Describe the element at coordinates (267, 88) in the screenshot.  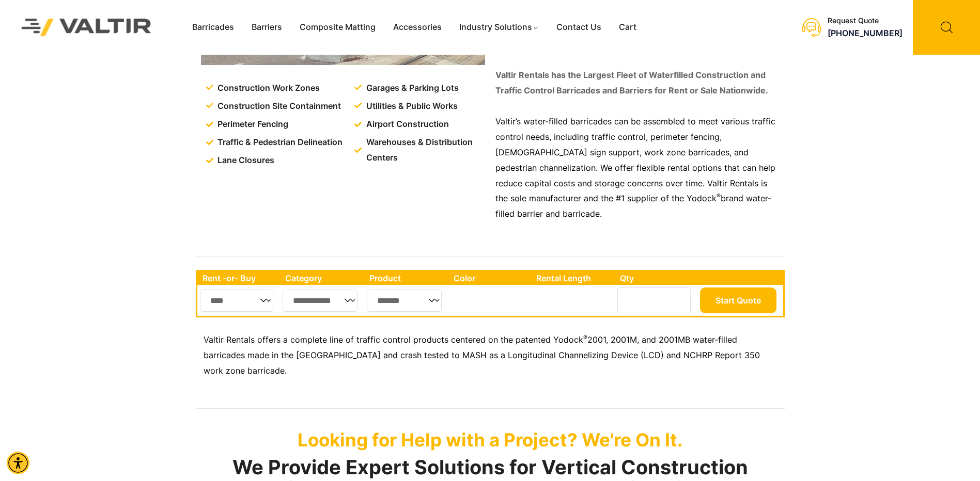
I see `span: Construction Work Zones` at that location.